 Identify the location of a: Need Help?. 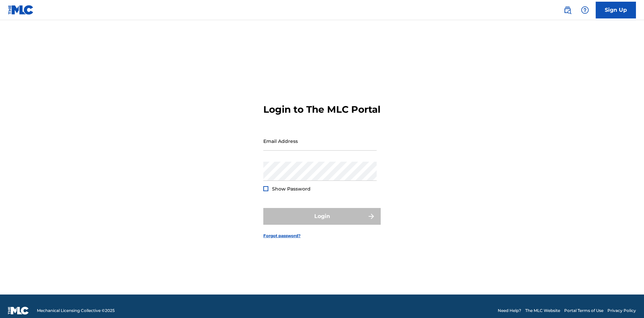
(509, 311).